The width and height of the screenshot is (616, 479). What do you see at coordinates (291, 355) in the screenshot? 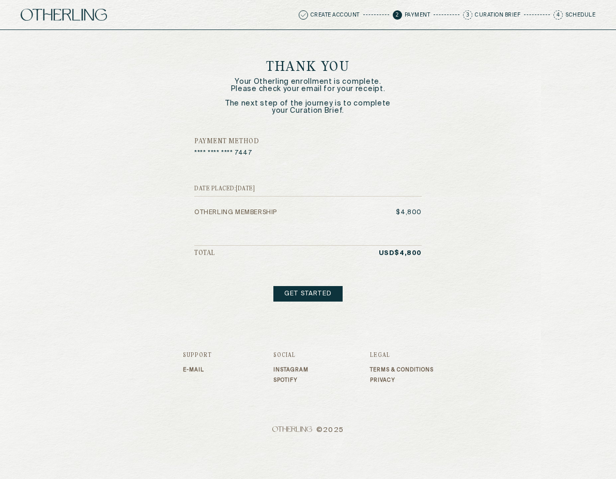
I see `h3: Social` at bounding box center [291, 355].